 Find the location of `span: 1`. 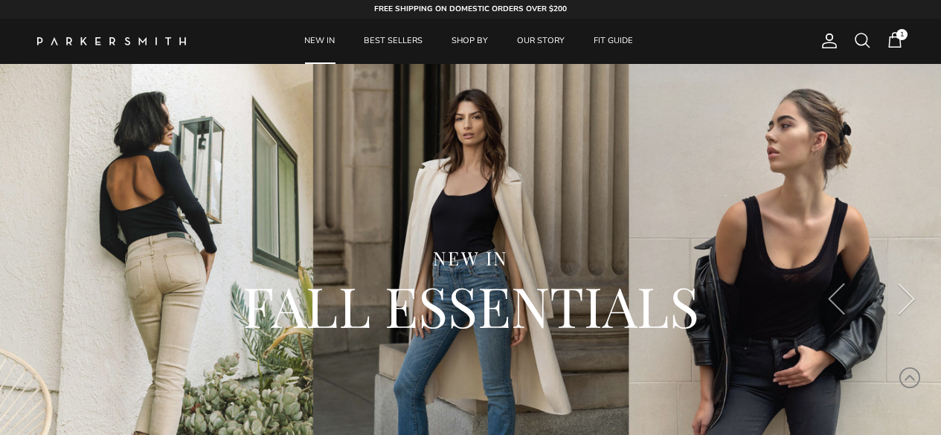

span: 1 is located at coordinates (901, 34).